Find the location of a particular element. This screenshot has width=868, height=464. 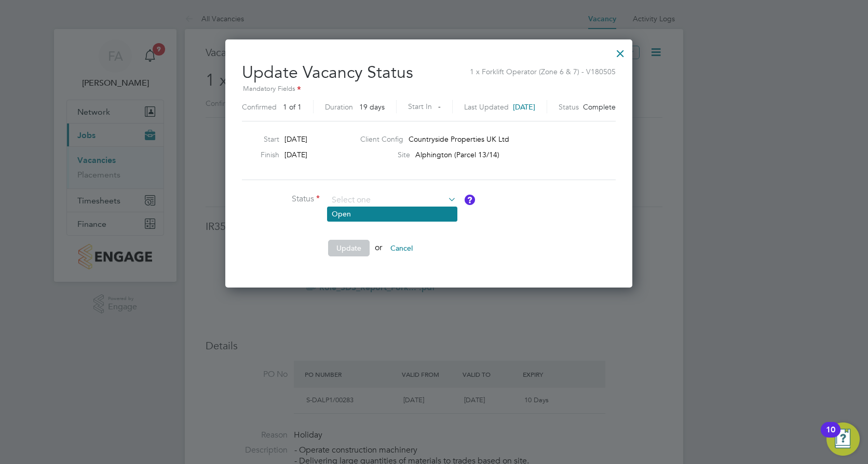

h2: Update Vacancy Status is located at coordinates (429, 85).